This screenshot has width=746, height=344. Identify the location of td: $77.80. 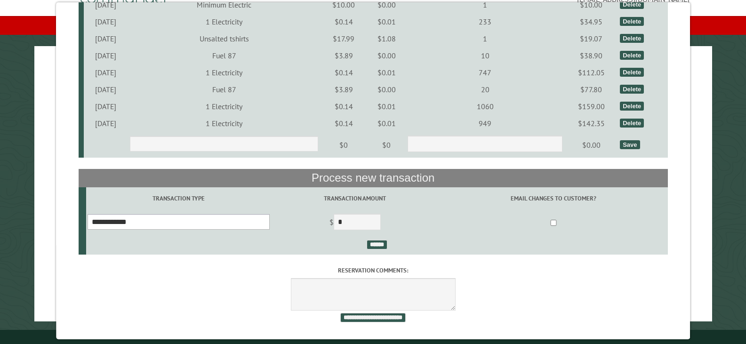
(591, 89).